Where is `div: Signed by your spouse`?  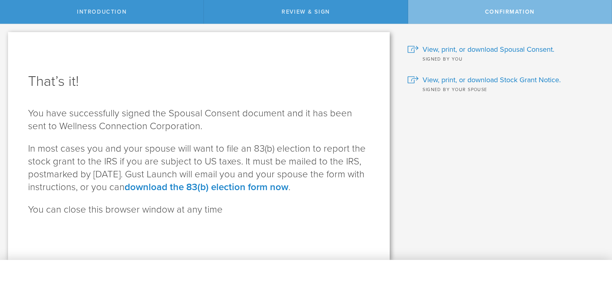 div: Signed by your spouse is located at coordinates (504, 89).